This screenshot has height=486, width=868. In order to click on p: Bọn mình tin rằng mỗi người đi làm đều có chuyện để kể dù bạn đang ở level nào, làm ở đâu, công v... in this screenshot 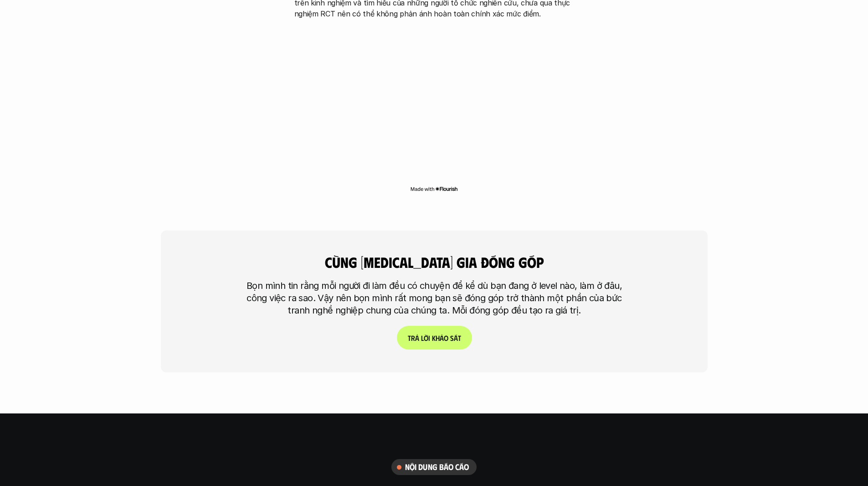, I will do `click(434, 298)`.